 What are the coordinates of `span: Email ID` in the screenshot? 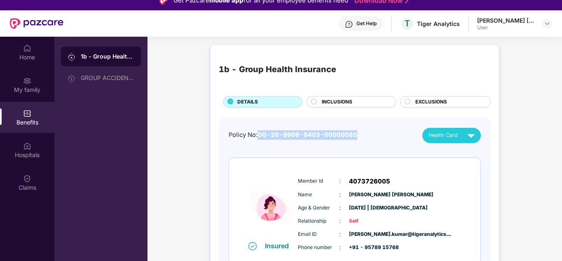 It's located at (318, 234).